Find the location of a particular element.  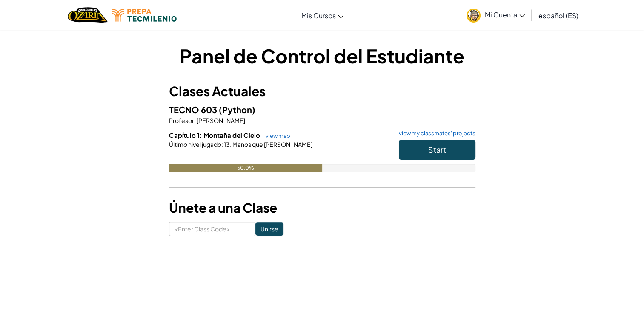

img: Tecmilenio logo is located at coordinates (144, 15).